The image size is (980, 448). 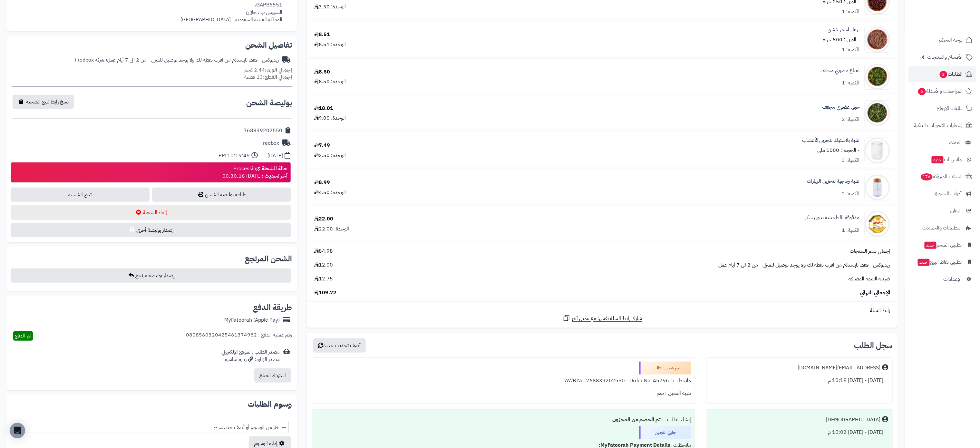 What do you see at coordinates (251, 356) in the screenshot?
I see `div: مصدر الطلب :الموقع الإلكتروني` at bounding box center [251, 356].